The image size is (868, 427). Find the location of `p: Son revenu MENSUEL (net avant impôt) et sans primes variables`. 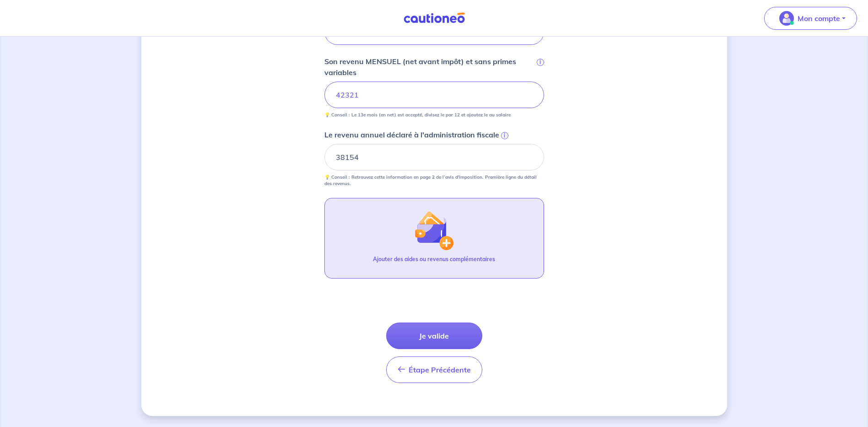

p: Son revenu MENSUEL (net avant impôt) et sans primes variables is located at coordinates (429, 67).